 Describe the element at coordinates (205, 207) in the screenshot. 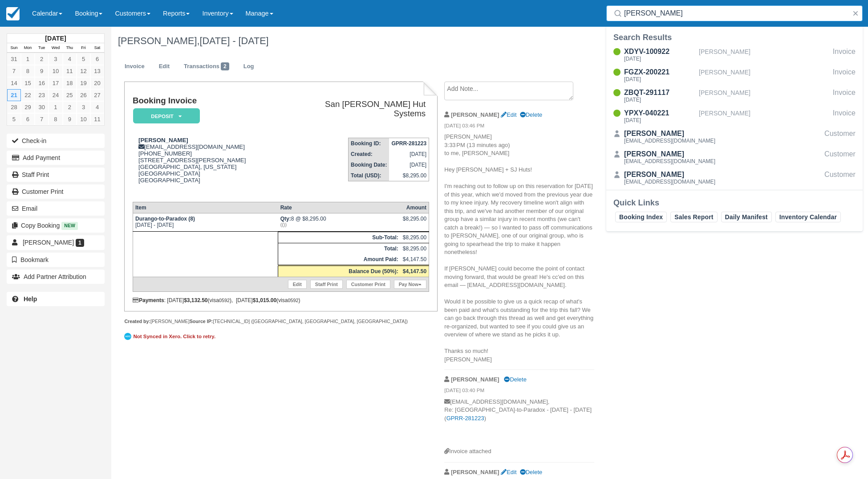

I see `th: Item` at that location.